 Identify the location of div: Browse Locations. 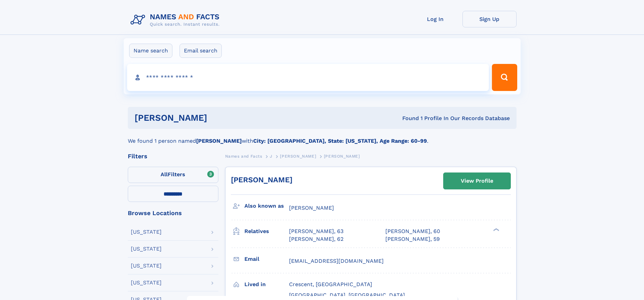
(173, 213).